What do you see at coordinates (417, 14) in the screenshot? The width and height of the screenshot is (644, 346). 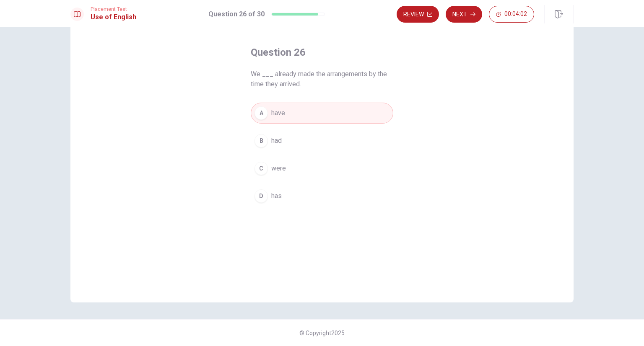 I see `button: Review` at bounding box center [417, 14].